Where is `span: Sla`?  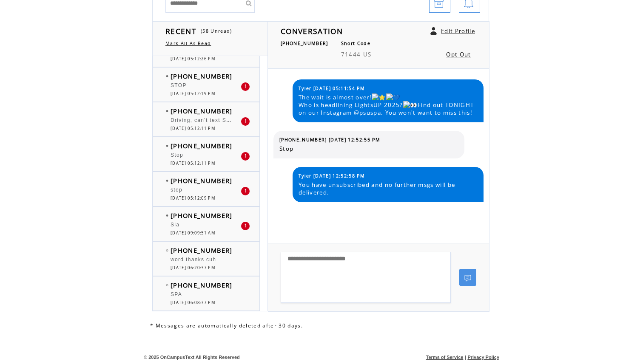 span: Sla is located at coordinates (175, 225).